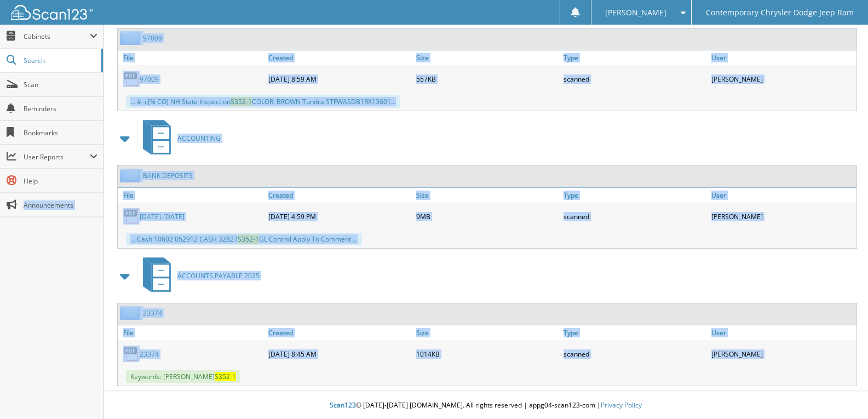 The image size is (868, 419). I want to click on span: Reminders, so click(60, 108).